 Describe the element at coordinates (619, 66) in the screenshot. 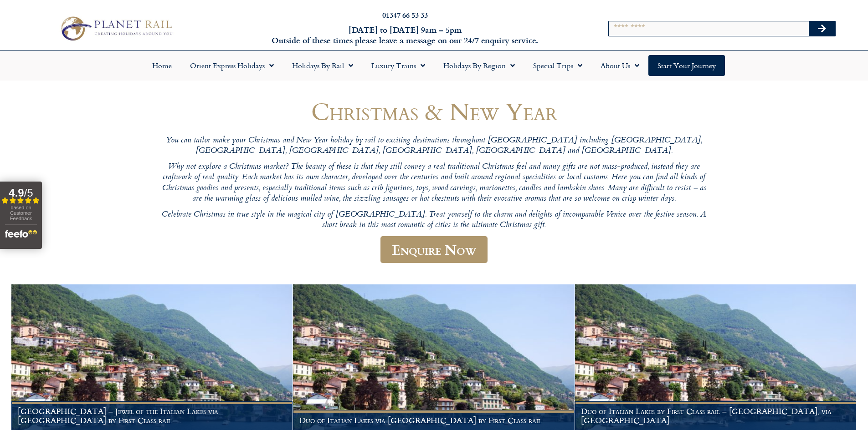

I see `a: About Us` at that location.